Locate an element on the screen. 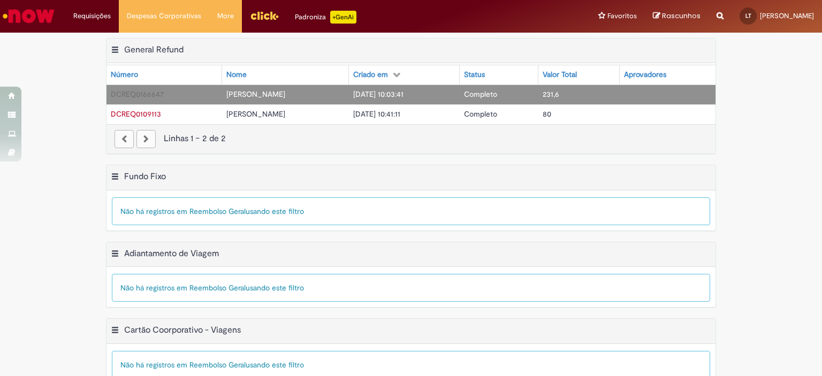 The image size is (822, 376). span: Favoritos is located at coordinates (622, 16).